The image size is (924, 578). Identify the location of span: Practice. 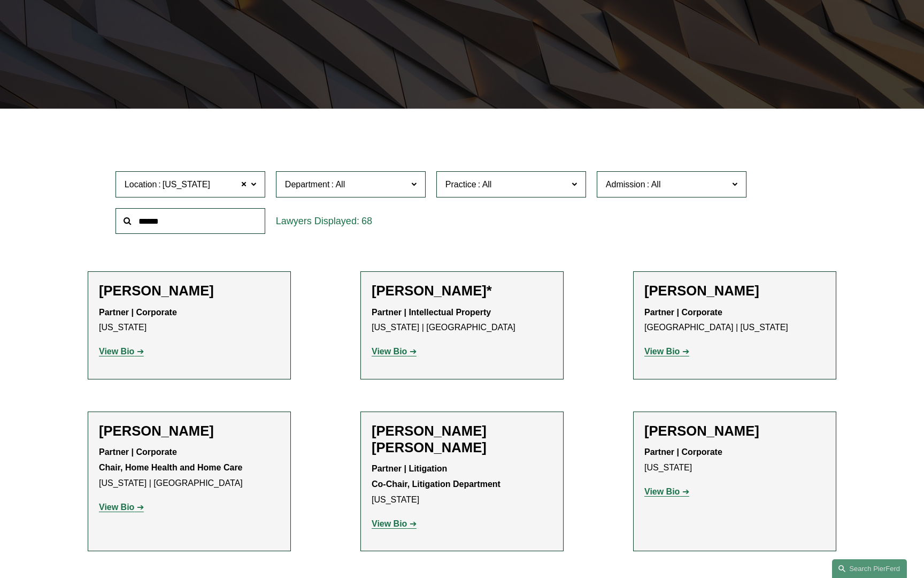
(461, 184).